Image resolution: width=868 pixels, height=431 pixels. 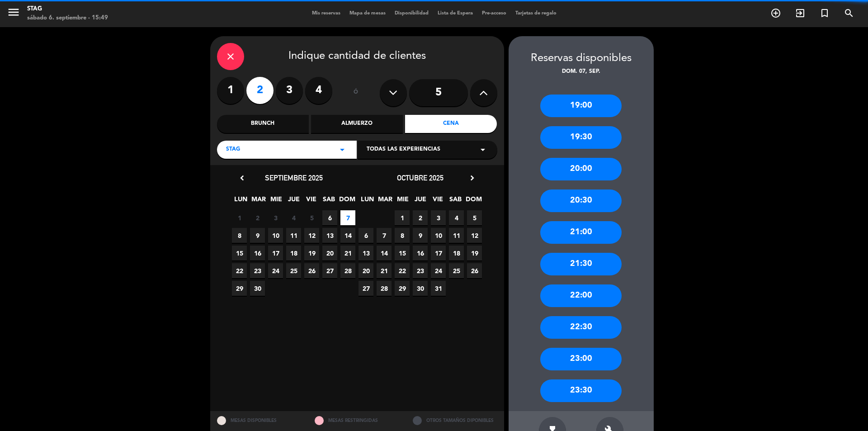 I want to click on i: turned_in_not, so click(x=824, y=13).